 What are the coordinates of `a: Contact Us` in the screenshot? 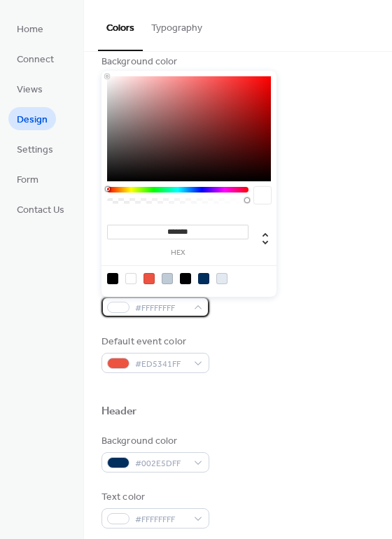 It's located at (41, 209).